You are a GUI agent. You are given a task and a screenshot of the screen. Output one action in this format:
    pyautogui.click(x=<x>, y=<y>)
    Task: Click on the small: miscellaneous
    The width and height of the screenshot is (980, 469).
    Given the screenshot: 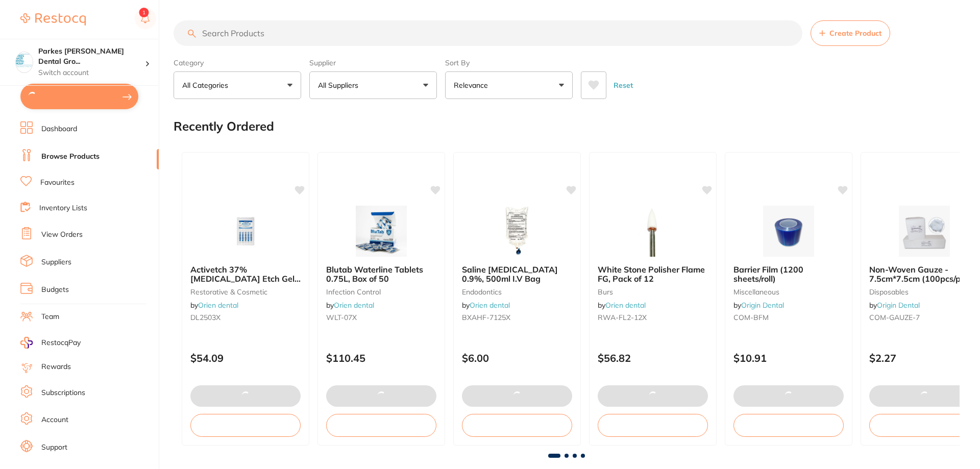 What is the action you would take?
    pyautogui.click(x=788, y=292)
    